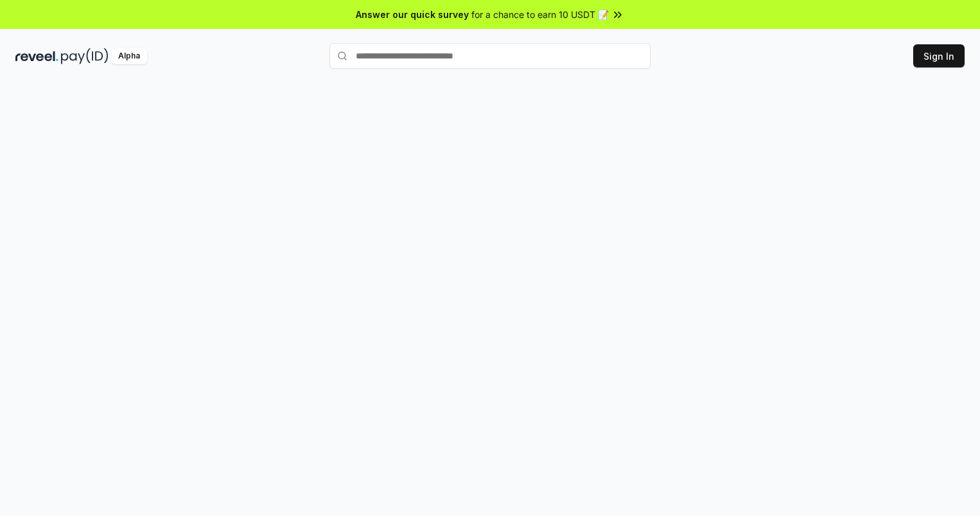  What do you see at coordinates (85, 56) in the screenshot?
I see `img: pay_id` at bounding box center [85, 56].